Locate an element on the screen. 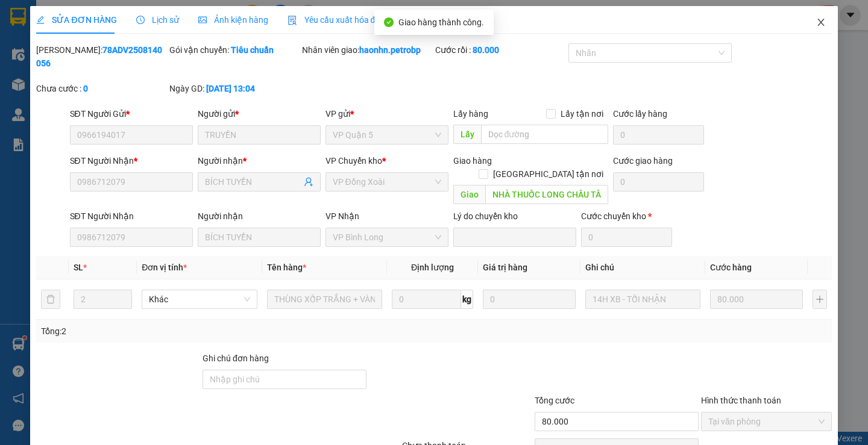  div: SĐT Người Gửi is located at coordinates (132, 114).